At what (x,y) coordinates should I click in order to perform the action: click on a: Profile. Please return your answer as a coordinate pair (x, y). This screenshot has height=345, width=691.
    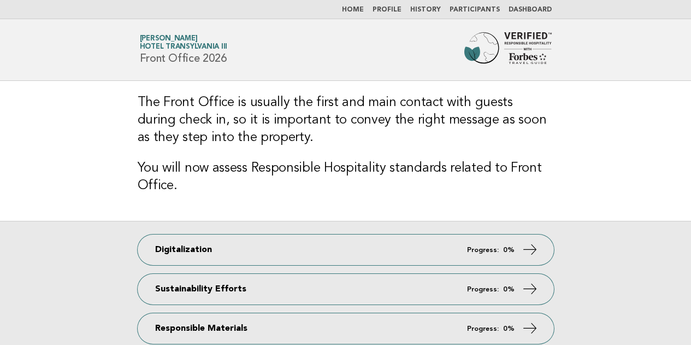
    Looking at the image, I should click on (387, 10).